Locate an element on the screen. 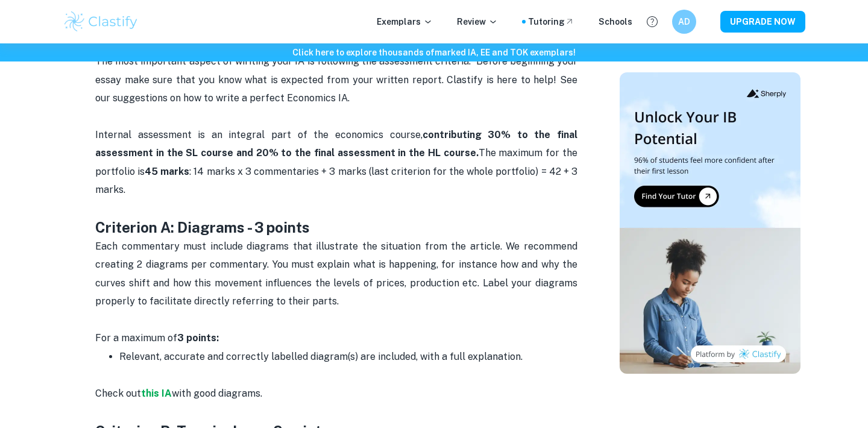 The width and height of the screenshot is (868, 428). p: Review is located at coordinates (477, 22).